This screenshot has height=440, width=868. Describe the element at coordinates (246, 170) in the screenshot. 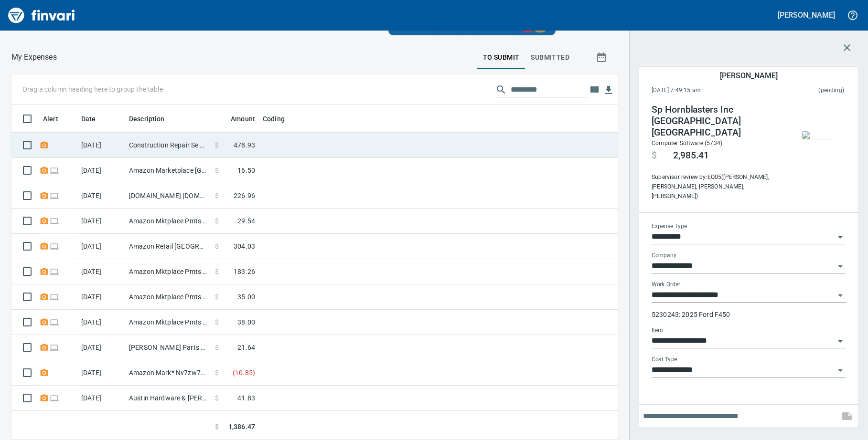

I see `span: 16.50` at that location.